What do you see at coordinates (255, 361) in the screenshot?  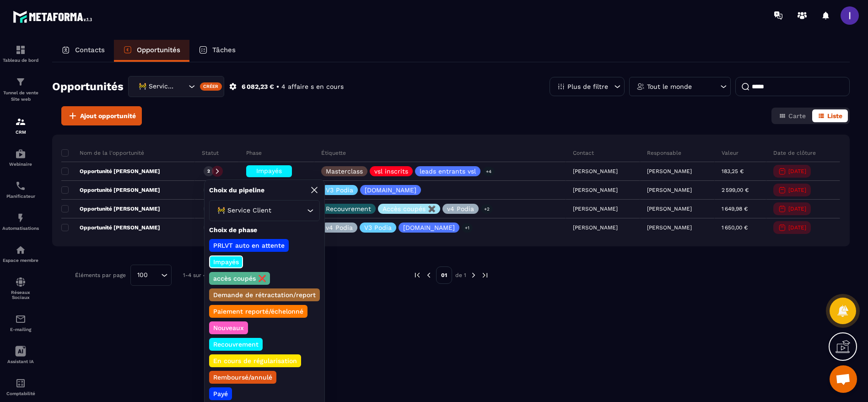 I see `p: En cours de régularisation` at bounding box center [255, 361].